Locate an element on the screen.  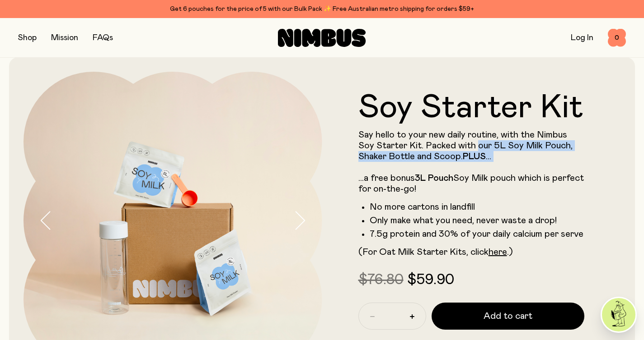
li: 7.5g protein and 30% of your daily calcium per serve is located at coordinates (477, 234).